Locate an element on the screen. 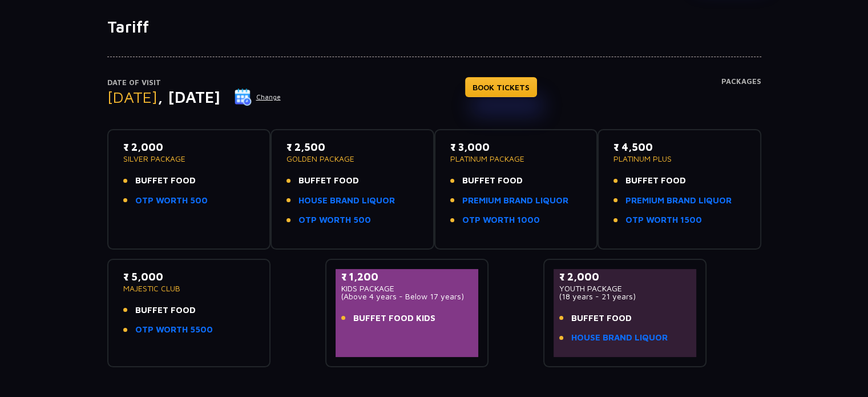 The height and width of the screenshot is (397, 868). a: OTP WORTH 5500 is located at coordinates (174, 329).